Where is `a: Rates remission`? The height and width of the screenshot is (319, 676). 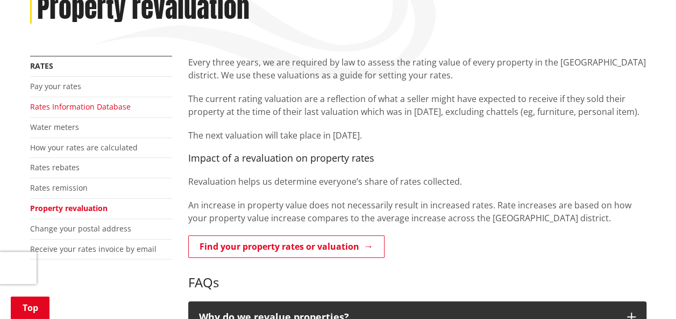
a: Rates remission is located at coordinates (59, 188).